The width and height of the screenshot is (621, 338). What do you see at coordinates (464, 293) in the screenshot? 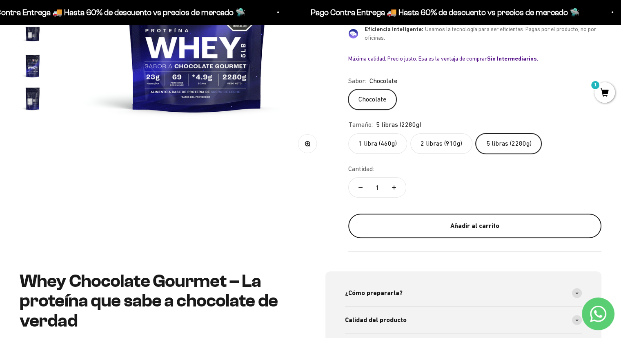
I see `summary: ¿Cómo prepararla?` at bounding box center [464, 293].